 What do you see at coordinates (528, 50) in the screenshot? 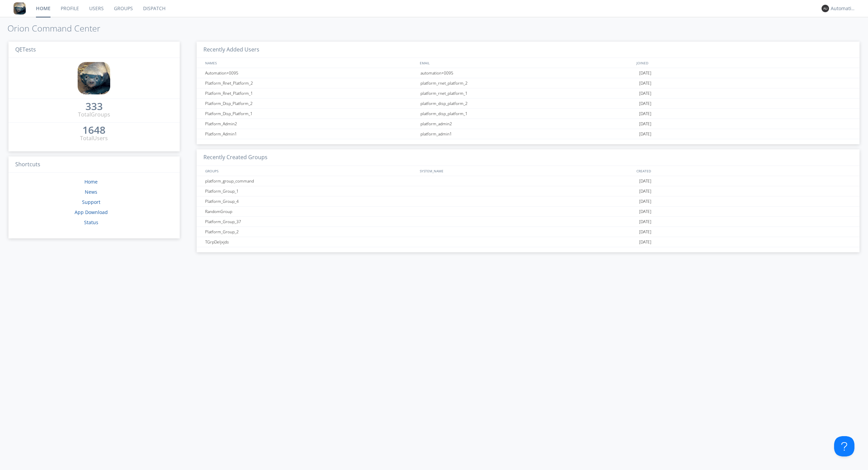
I see `h3: Recently Added Users` at bounding box center [528, 50].